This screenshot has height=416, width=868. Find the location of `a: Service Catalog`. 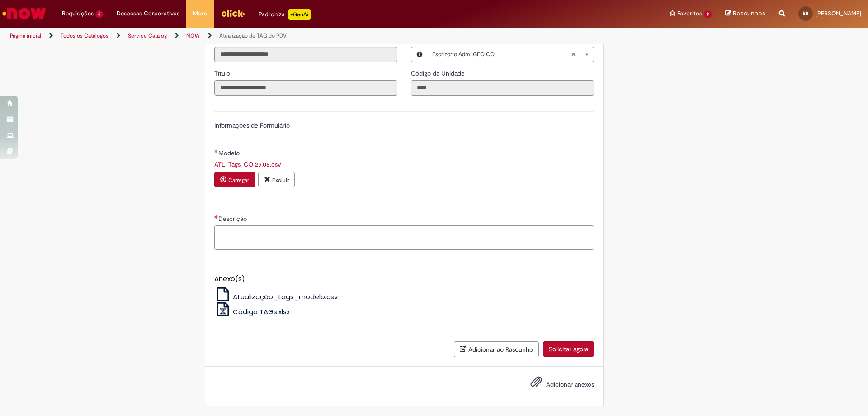

a: Service Catalog is located at coordinates (148, 36).